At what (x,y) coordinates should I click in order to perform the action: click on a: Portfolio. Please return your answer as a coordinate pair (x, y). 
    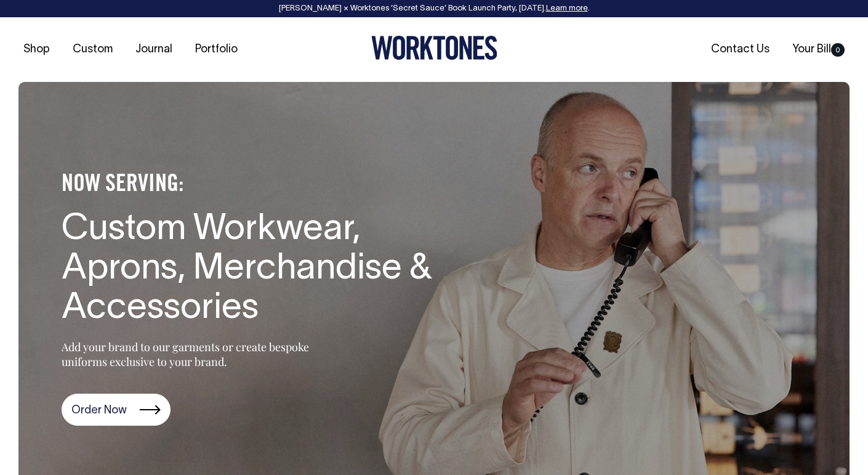
    Looking at the image, I should click on (216, 49).